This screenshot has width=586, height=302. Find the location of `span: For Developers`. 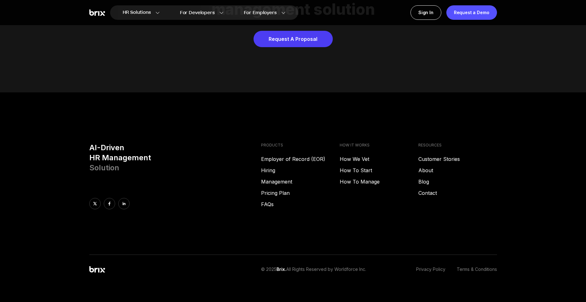

span: For Developers is located at coordinates (197, 13).